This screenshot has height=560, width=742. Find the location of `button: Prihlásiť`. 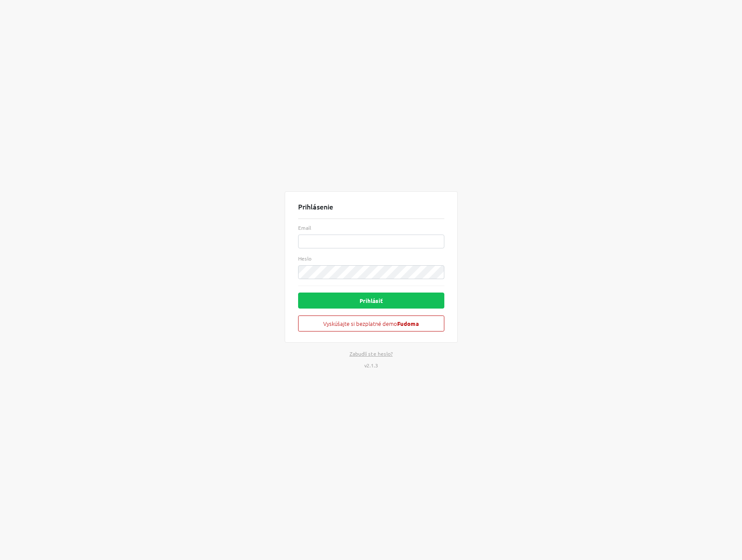

button: Prihlásiť is located at coordinates (371, 300).